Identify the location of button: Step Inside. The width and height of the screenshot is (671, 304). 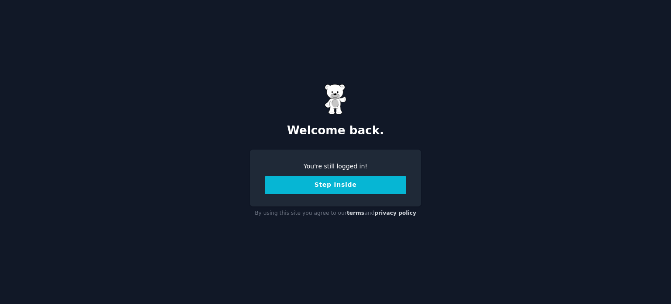
(335, 185).